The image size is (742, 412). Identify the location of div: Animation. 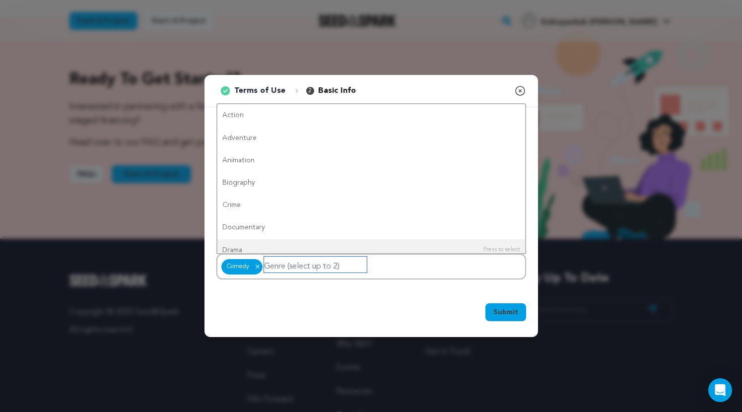
(371, 160).